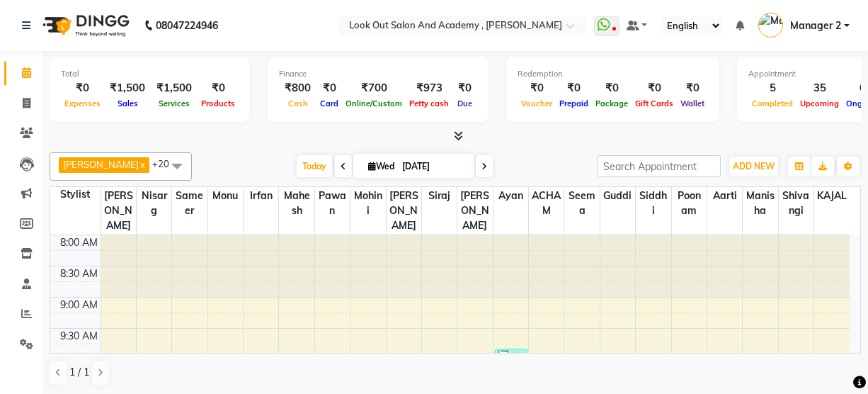 The image size is (868, 394). I want to click on span: Prepaid, so click(573, 103).